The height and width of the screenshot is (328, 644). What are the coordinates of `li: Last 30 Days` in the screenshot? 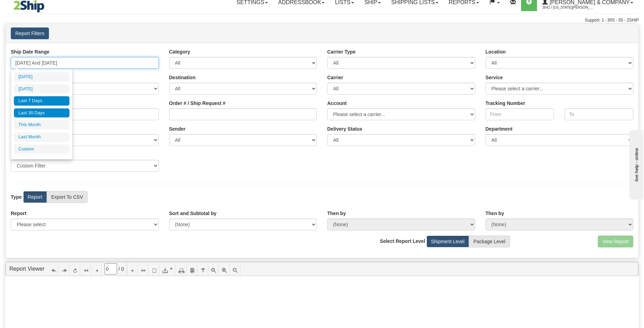 It's located at (42, 113).